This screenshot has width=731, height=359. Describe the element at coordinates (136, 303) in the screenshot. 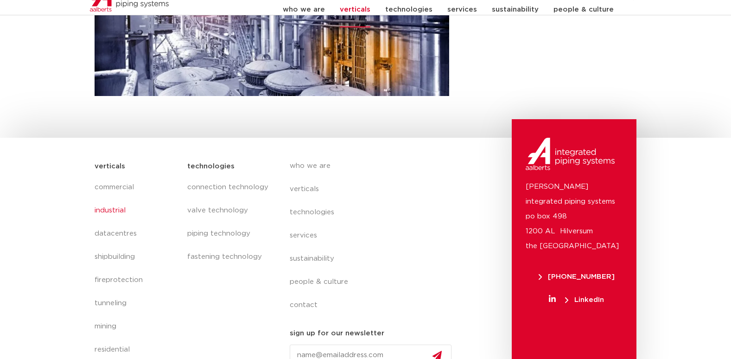

I see `a: tunneling` at that location.